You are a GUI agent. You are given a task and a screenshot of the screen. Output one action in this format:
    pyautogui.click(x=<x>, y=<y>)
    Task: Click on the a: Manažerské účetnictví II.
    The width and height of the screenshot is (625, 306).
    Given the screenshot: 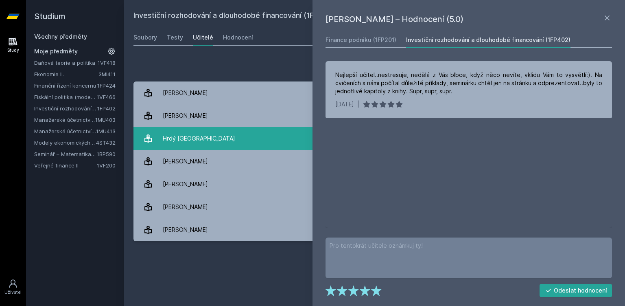 What is the action you would take?
    pyautogui.click(x=65, y=120)
    